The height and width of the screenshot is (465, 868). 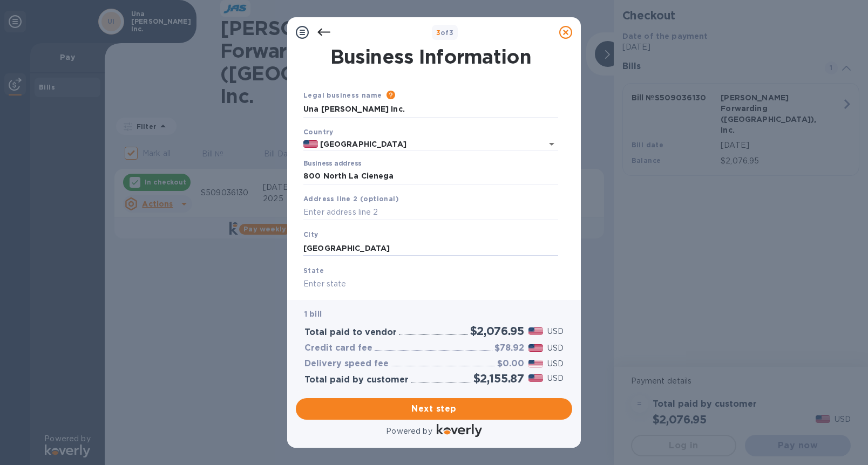 I want to click on h3: Delivery speed fee, so click(x=347, y=364).